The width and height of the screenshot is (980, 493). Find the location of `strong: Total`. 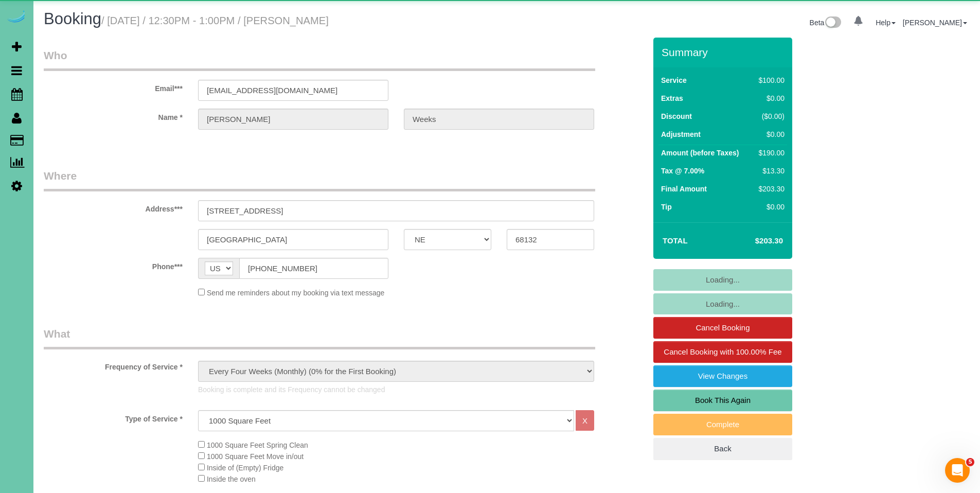

strong: Total is located at coordinates (675, 240).